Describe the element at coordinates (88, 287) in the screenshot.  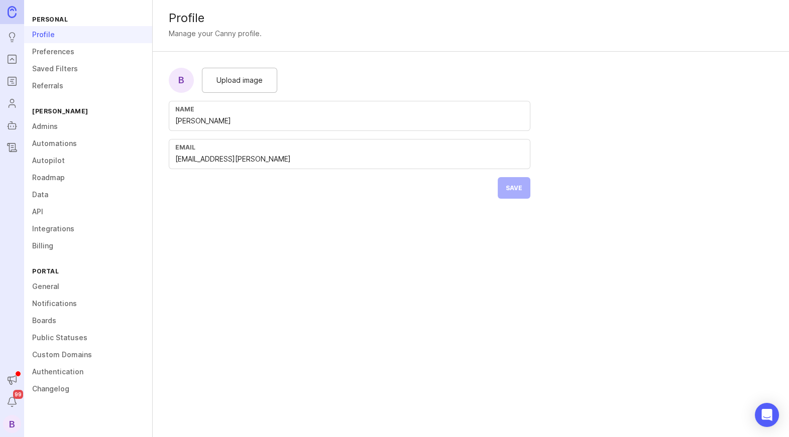
I see `a: General` at that location.